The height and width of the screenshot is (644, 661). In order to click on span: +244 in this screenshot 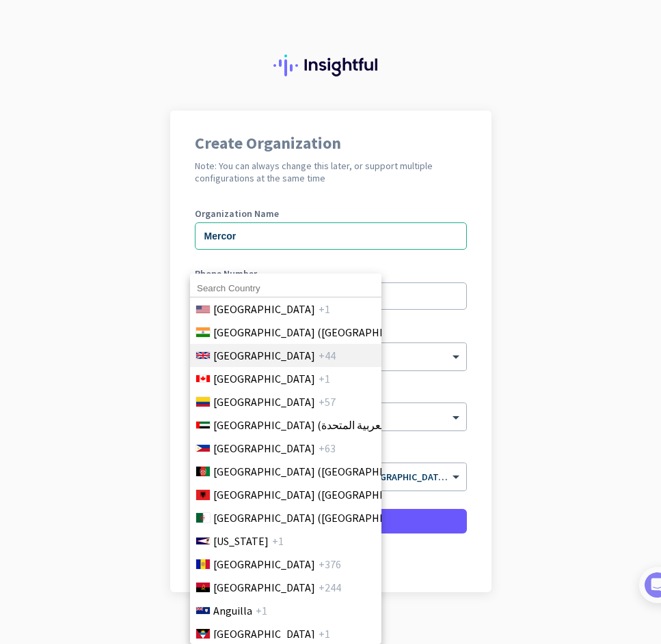, I will do `click(330, 587)`.